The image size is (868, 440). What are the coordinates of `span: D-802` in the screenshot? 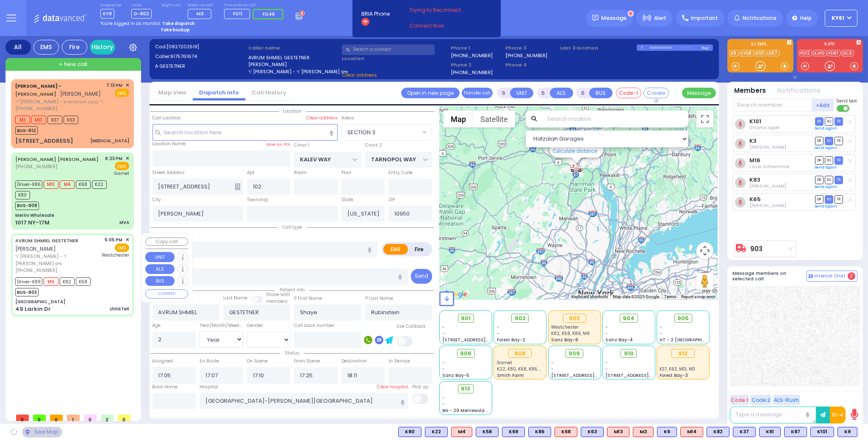 It's located at (141, 14).